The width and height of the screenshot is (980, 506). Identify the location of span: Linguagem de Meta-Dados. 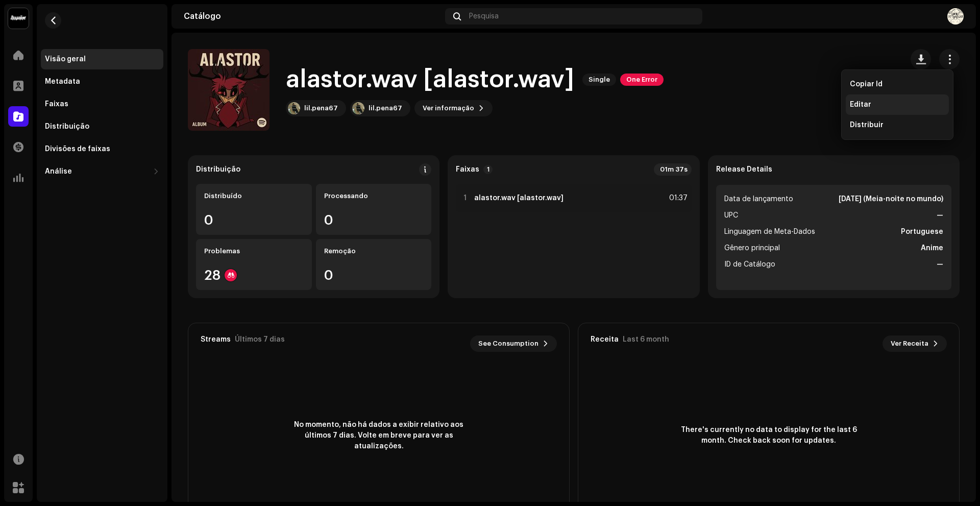
(770, 232).